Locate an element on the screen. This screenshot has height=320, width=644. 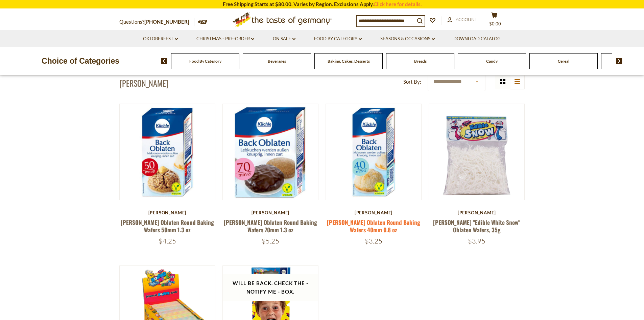
span: Candy is located at coordinates (492, 61).